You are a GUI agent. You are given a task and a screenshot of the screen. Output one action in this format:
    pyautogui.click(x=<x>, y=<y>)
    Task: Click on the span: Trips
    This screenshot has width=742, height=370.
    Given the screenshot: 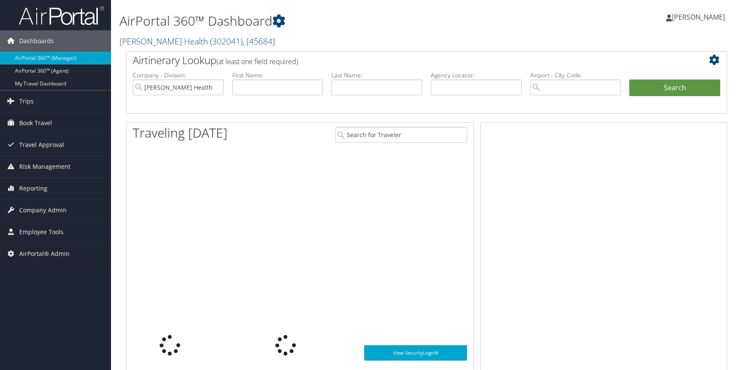 What is the action you would take?
    pyautogui.click(x=26, y=101)
    